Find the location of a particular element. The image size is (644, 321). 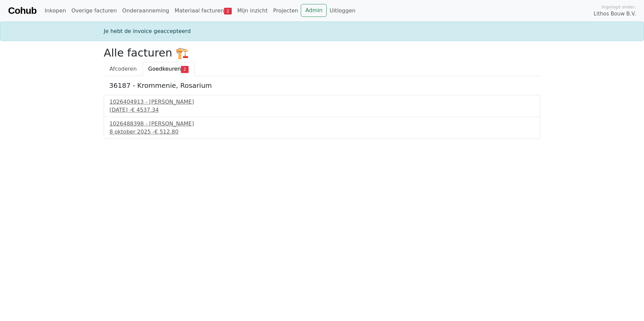

div: 8 oktober 2025 - is located at coordinates (322, 132).